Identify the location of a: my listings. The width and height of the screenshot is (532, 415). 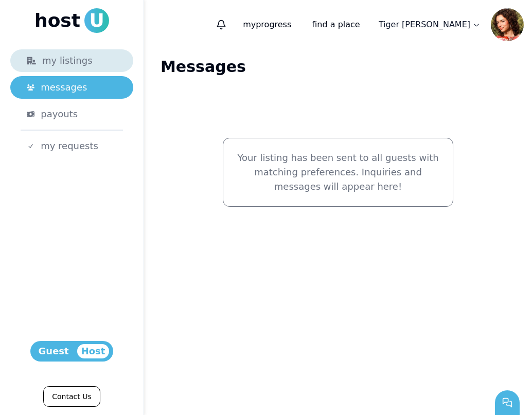
(71, 60).